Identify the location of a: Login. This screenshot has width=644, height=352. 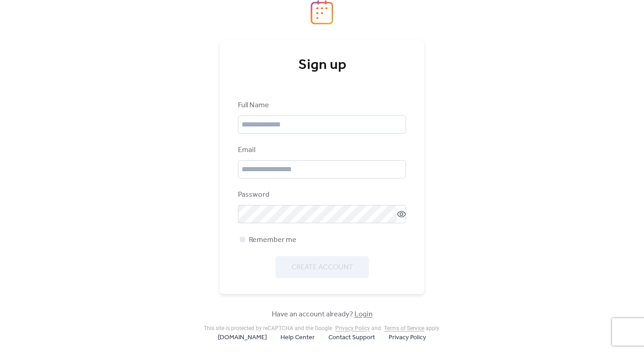
(364, 314).